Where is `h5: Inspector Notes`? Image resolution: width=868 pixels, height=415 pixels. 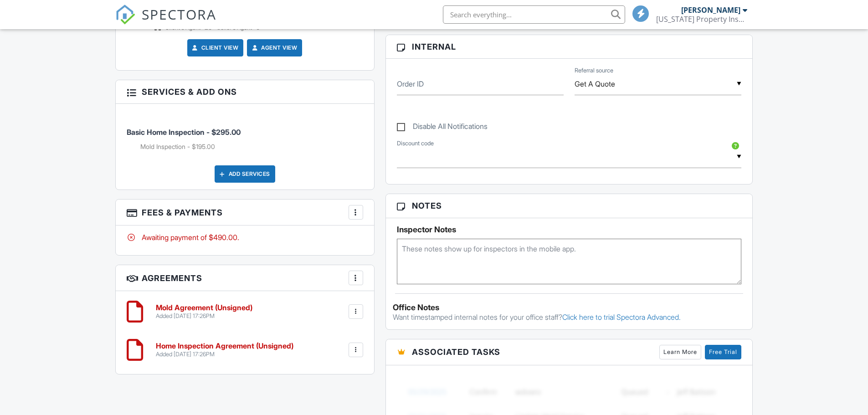
h5: Inspector Notes is located at coordinates (569, 230).